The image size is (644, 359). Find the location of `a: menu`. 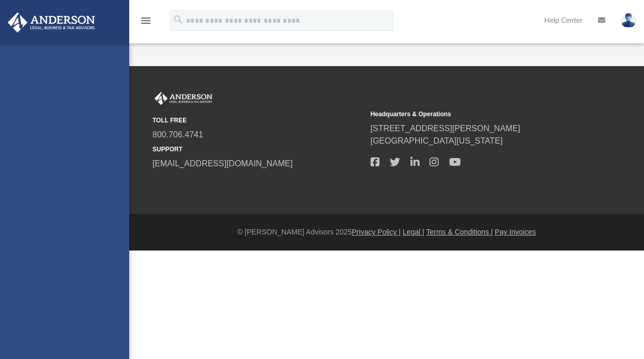

a: menu is located at coordinates (146, 23).